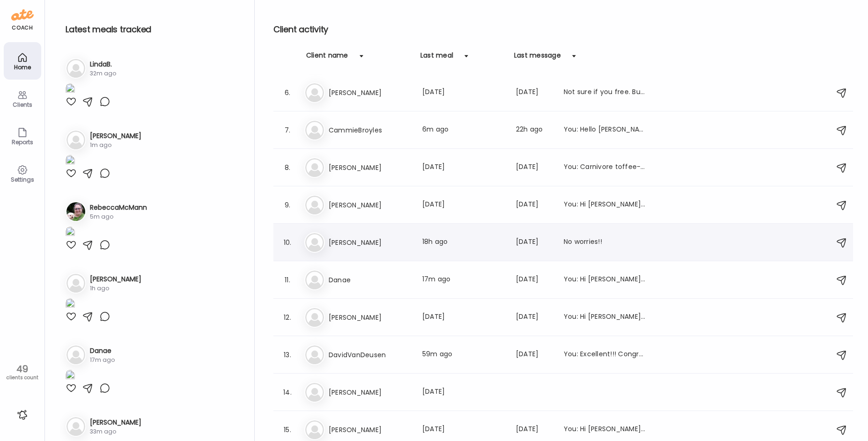  What do you see at coordinates (70, 376) in the screenshot?
I see `img: images%2F9HBKZMAjsQgjWYw0dDklNQEIjOI2%2FnZ5apeuJybBhe67thAAy%2FExgr8QPhVHHgTQuXi8SF_1080` at bounding box center [70, 376].